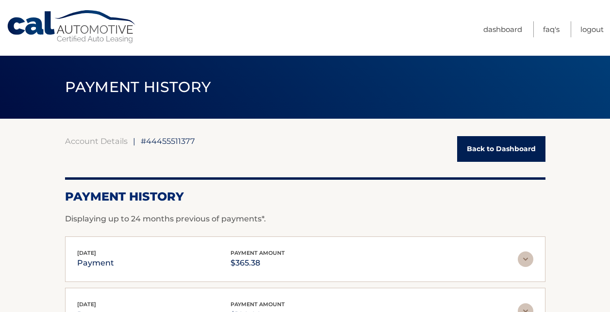 The image size is (610, 312). I want to click on img: accordion-rest.svg, so click(525, 259).